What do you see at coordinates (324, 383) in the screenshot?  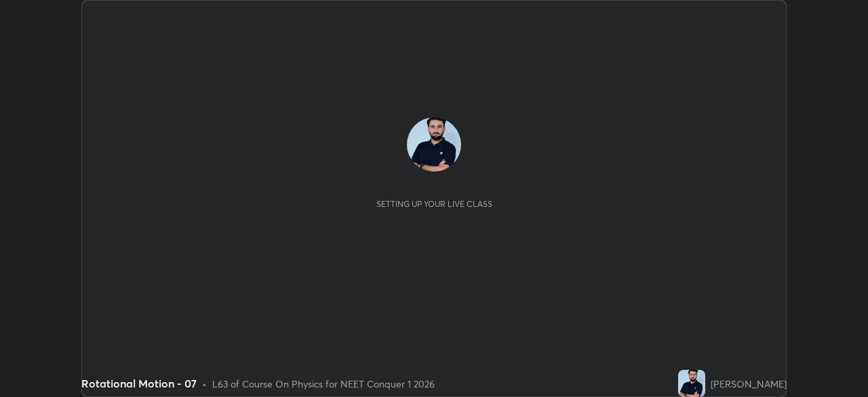 I see `div: L63 of Course On Physics for NEET Conquer 1 2026` at bounding box center [324, 383].